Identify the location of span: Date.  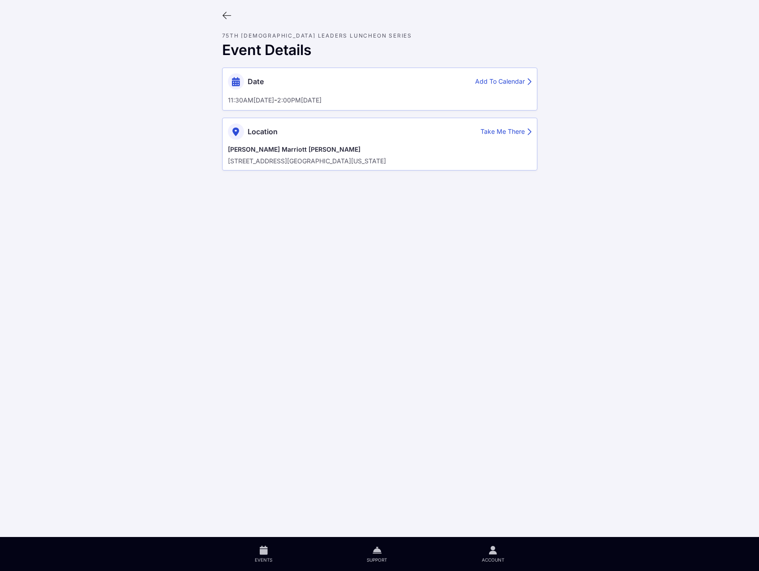
(256, 81).